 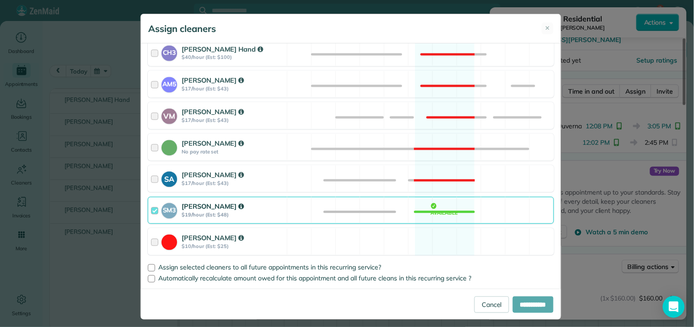 What do you see at coordinates (169, 115) in the screenshot?
I see `strong: VM` at bounding box center [169, 115].